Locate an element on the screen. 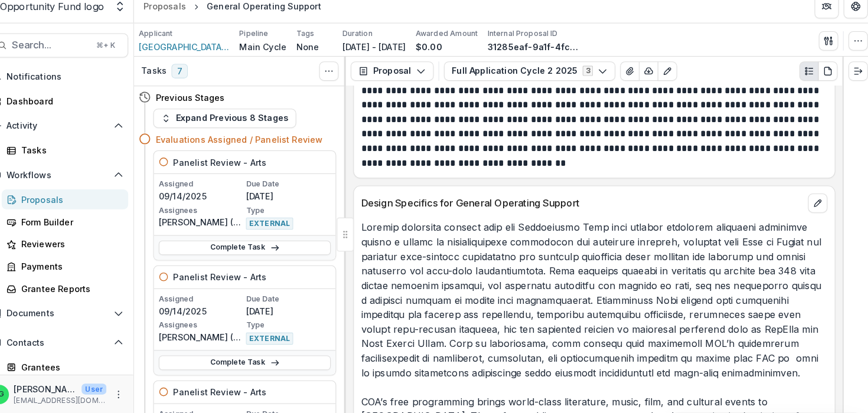 The width and height of the screenshot is (868, 413). p: Awarded Amount is located at coordinates (452, 43).